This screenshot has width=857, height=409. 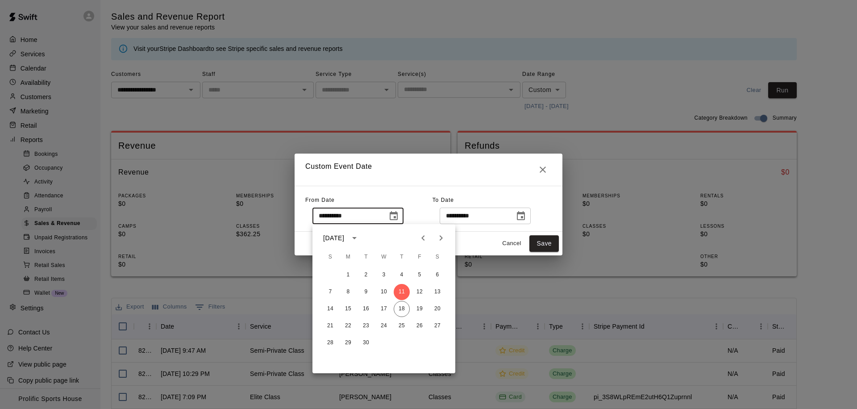 What do you see at coordinates (423, 238) in the screenshot?
I see `button: Previous month` at bounding box center [423, 238].